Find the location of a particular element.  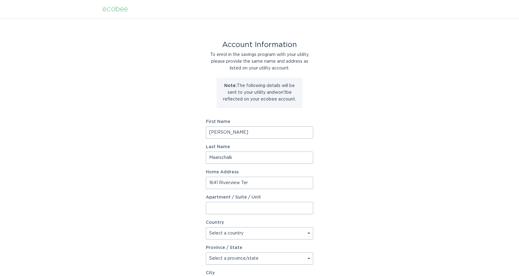

label: First Name is located at coordinates (260, 121).